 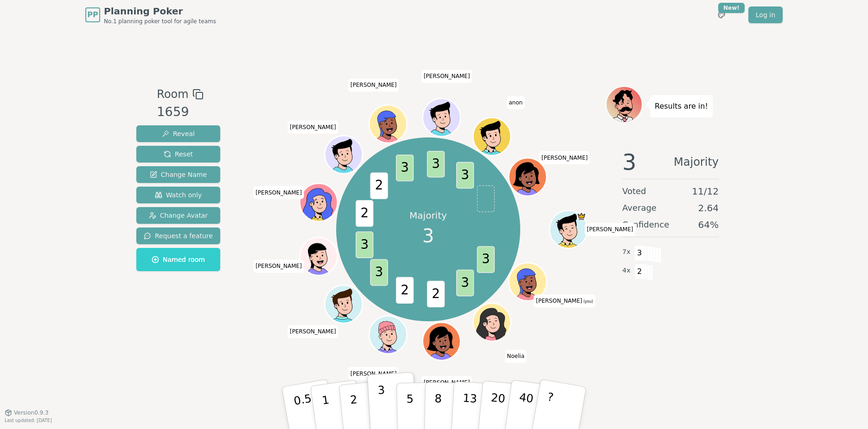 I want to click on div: 1659, so click(x=180, y=112).